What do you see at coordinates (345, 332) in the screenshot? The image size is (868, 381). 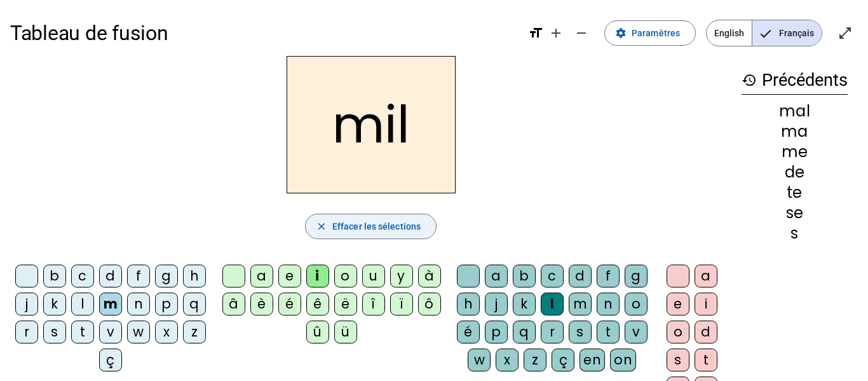 I see `div: ü` at bounding box center [345, 332].